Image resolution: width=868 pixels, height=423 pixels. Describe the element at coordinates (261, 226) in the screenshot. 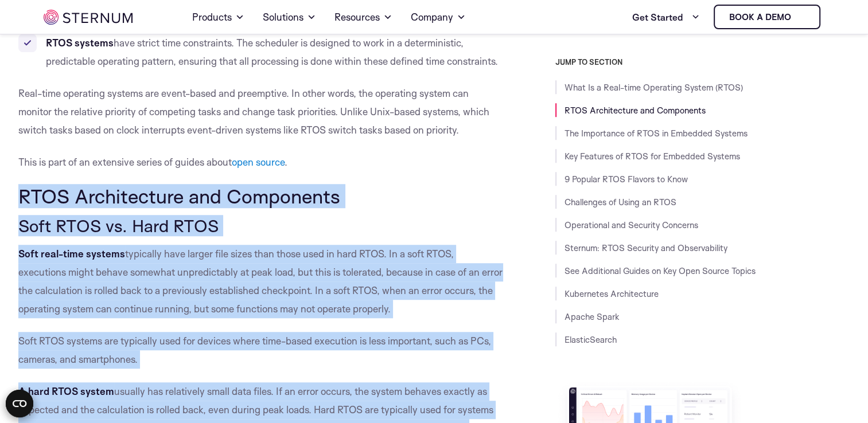

I see `h3: Soft RTOS vs. Hard RTOS` at that location.